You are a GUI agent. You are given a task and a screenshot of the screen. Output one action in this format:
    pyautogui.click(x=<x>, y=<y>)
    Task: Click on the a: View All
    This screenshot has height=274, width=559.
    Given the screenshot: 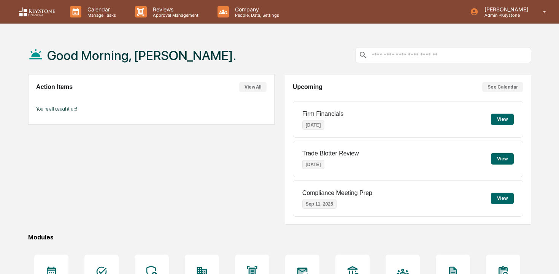 What is the action you would take?
    pyautogui.click(x=253, y=87)
    